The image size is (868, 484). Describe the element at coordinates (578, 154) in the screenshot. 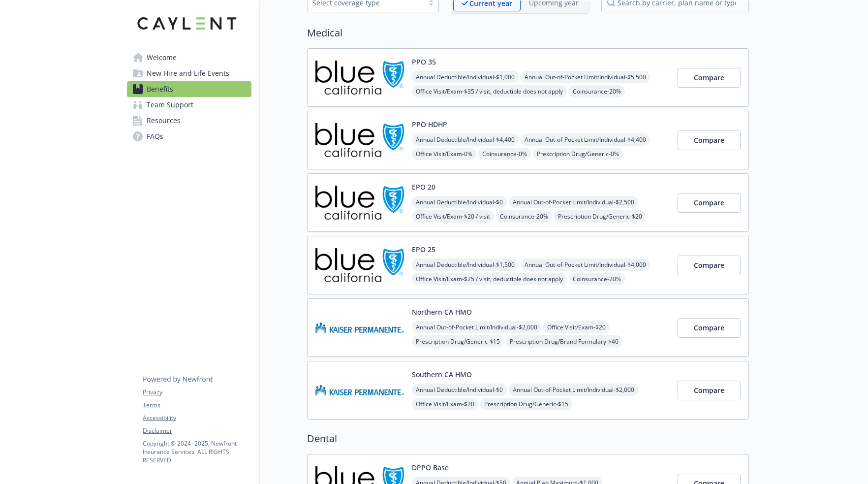

I see `span: Prescription Drug/Generic - 0%` at that location.